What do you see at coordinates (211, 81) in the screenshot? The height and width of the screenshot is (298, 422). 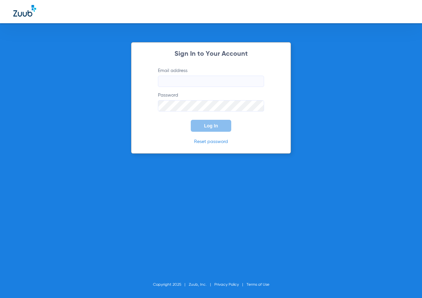 I see `input: Email address` at bounding box center [211, 81].